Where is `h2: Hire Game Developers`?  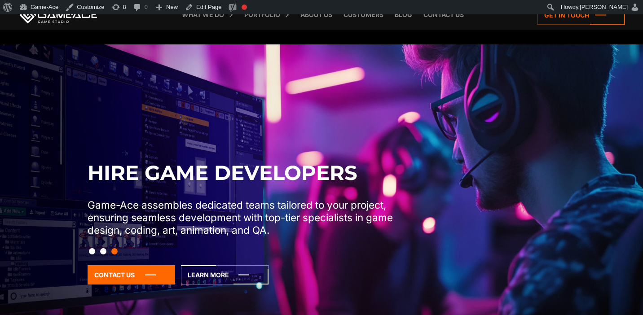
h2: Hire Game Developers is located at coordinates (244, 173).